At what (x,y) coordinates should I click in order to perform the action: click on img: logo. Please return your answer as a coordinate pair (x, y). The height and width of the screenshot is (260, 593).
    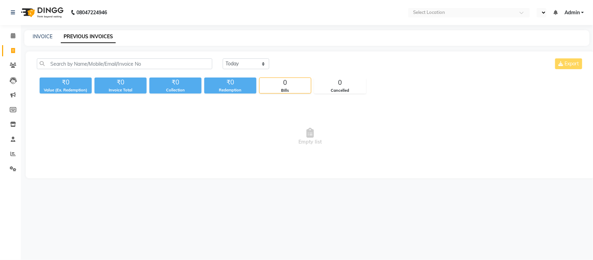
    Looking at the image, I should click on (41, 13).